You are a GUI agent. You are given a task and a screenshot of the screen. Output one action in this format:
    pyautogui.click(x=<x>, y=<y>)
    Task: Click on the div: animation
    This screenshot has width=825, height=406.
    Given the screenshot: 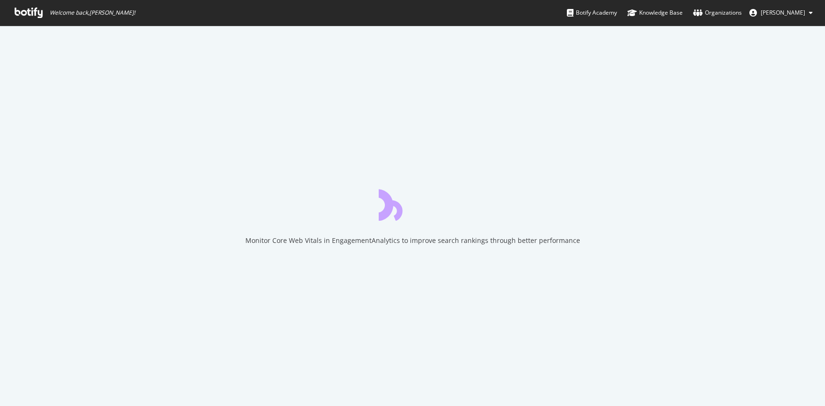 What is the action you would take?
    pyautogui.click(x=413, y=204)
    